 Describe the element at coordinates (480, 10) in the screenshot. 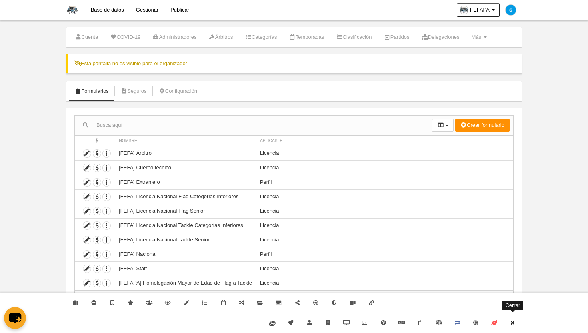

I see `span: FEFAPA` at that location.